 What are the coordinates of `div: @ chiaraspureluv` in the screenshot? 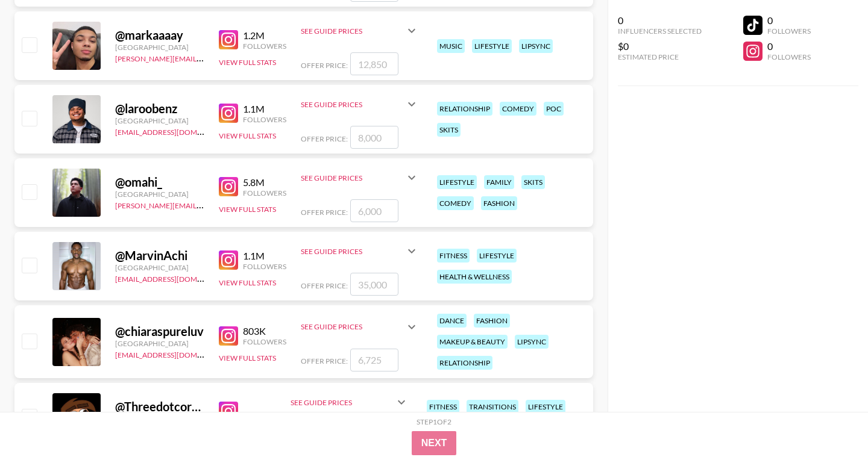 It's located at (160, 331).